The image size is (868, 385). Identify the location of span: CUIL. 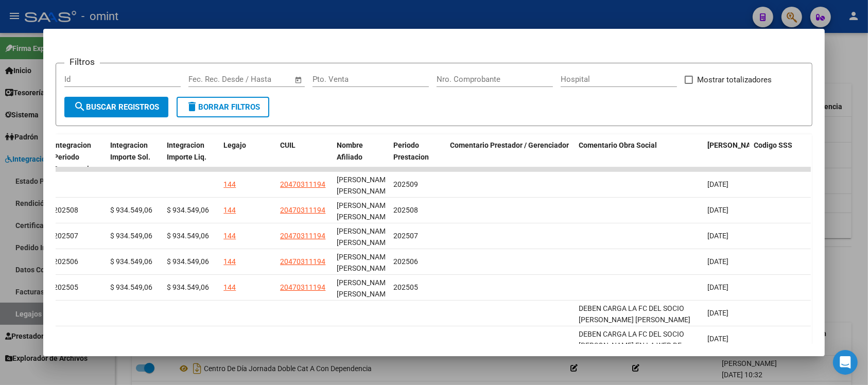
(288, 145).